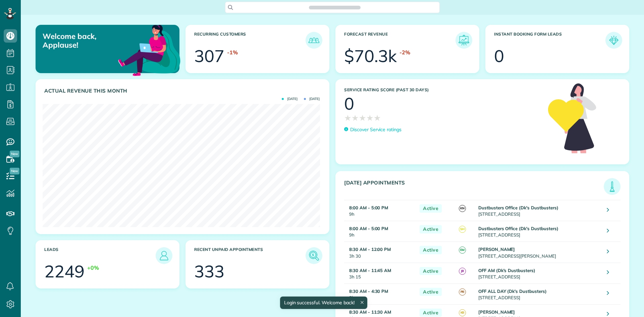  What do you see at coordinates (313, 255) in the screenshot?
I see `img: icon_unpaid_appointments-47b8ce3997adf2238b356f14209ab4cced10bd1f174958f3ca8f1d0dd7fffeee.png` at bounding box center [313, 255].